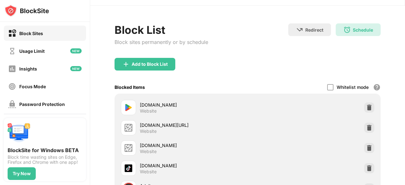 The width and height of the screenshot is (405, 185). I want to click on div: Redirect, so click(314, 30).